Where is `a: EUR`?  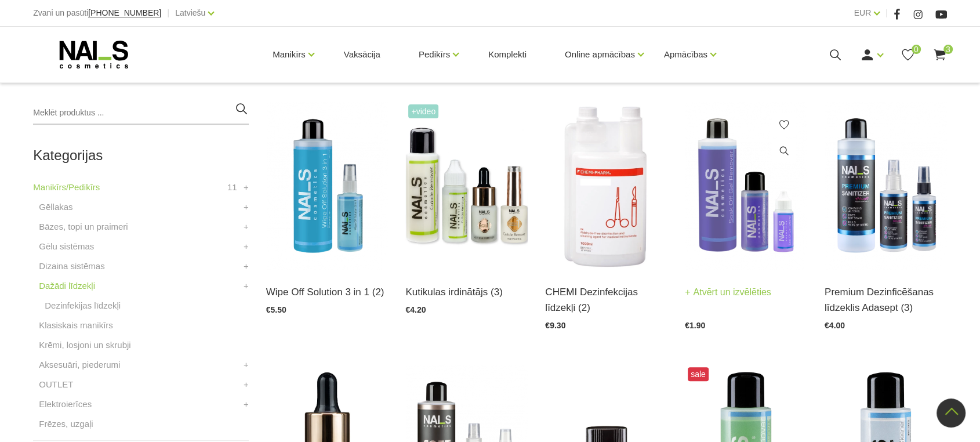
a: EUR is located at coordinates (863, 13).